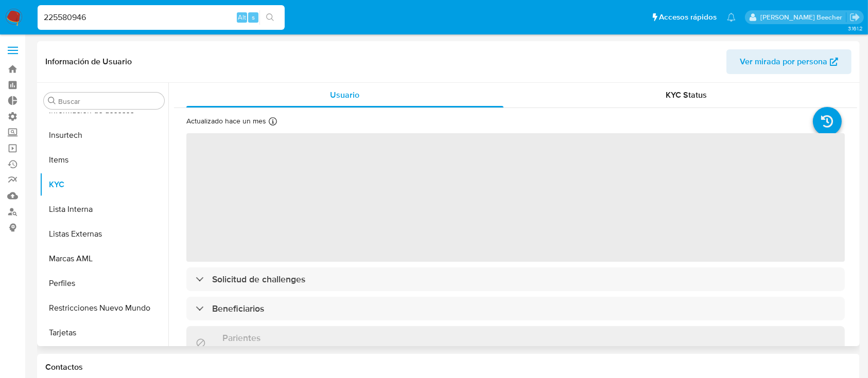  What do you see at coordinates (104, 283) in the screenshot?
I see `button: Perfiles` at bounding box center [104, 283].